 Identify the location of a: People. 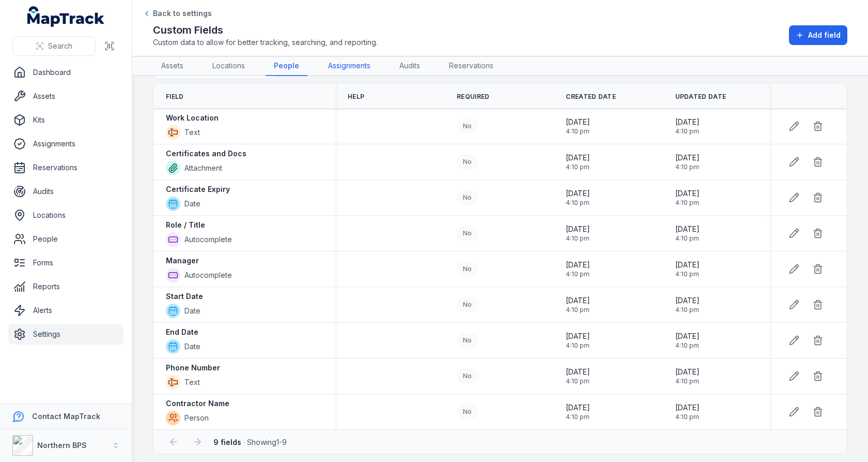
(65, 239).